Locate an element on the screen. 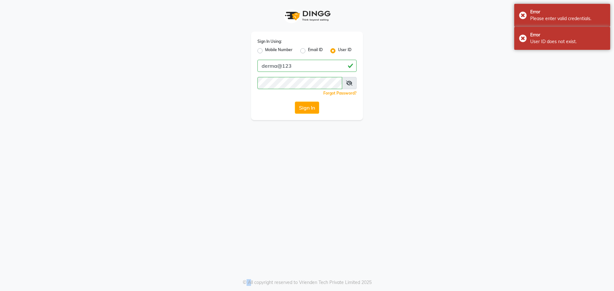 The height and width of the screenshot is (291, 614). div: Please enter valid credentials. is located at coordinates (568, 19).